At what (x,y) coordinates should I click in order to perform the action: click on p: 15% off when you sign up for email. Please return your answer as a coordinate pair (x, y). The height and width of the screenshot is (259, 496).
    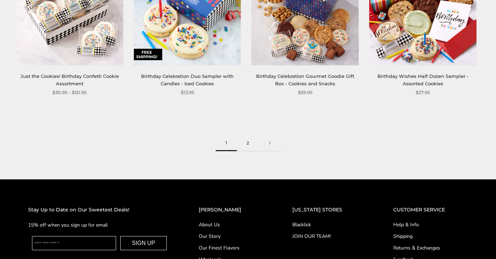
    Looking at the image, I should click on (99, 225).